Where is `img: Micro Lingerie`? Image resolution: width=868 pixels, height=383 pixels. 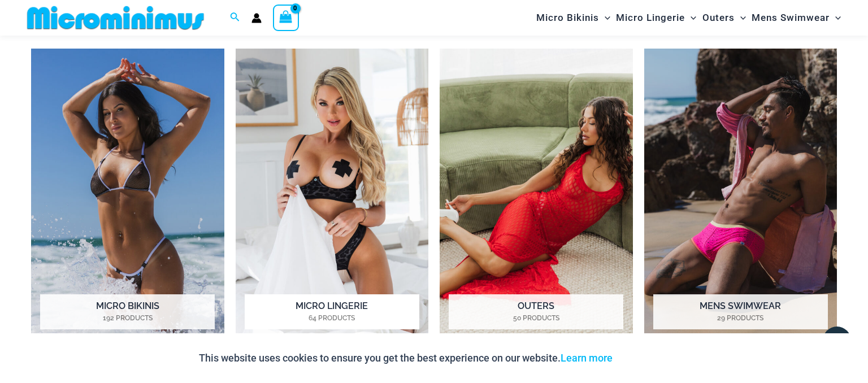 img: Micro Lingerie is located at coordinates (332, 197).